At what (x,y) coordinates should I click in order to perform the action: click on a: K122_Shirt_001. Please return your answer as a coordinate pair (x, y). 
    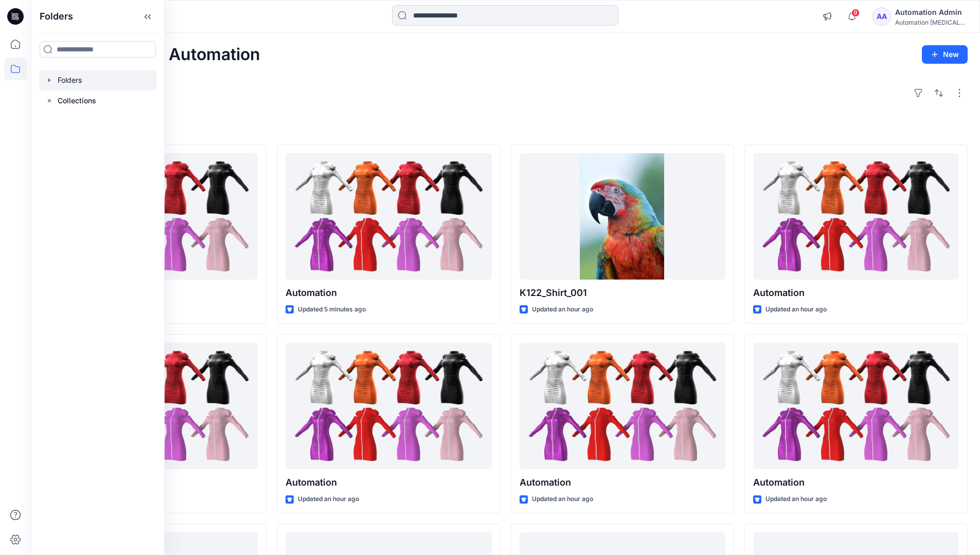
    Looking at the image, I should click on (622, 216).